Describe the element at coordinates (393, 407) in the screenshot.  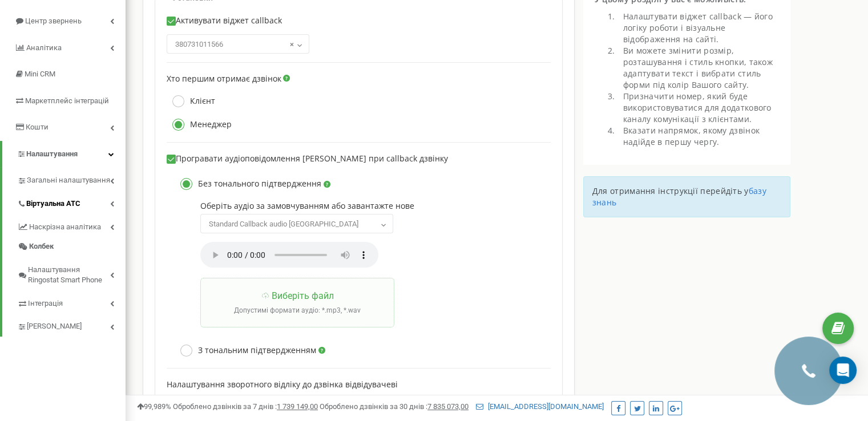
I see `span: Оброблено дзвінків за 30 днів :` at that location.